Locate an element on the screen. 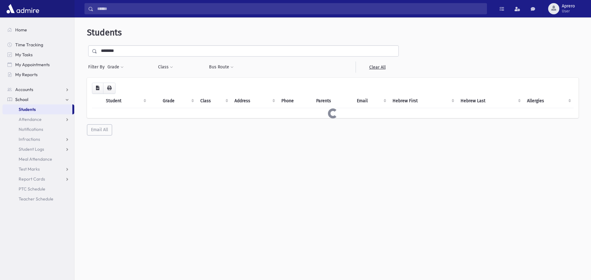 This screenshot has width=591, height=280. a: Home is located at coordinates (38, 30).